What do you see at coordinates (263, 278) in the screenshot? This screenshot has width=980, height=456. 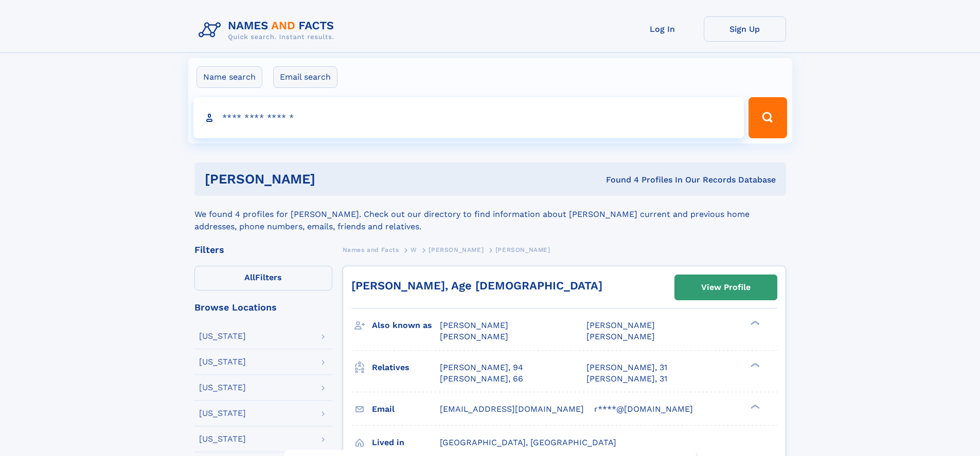 I see `label: Filters` at bounding box center [263, 278].